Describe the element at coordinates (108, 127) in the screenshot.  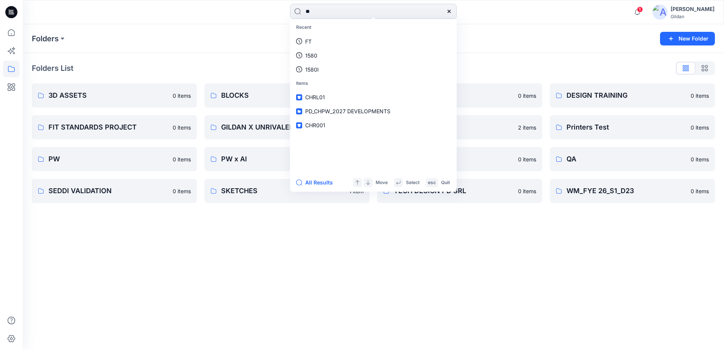
I see `p: FIT STANDARDS PROJECT` at that location.